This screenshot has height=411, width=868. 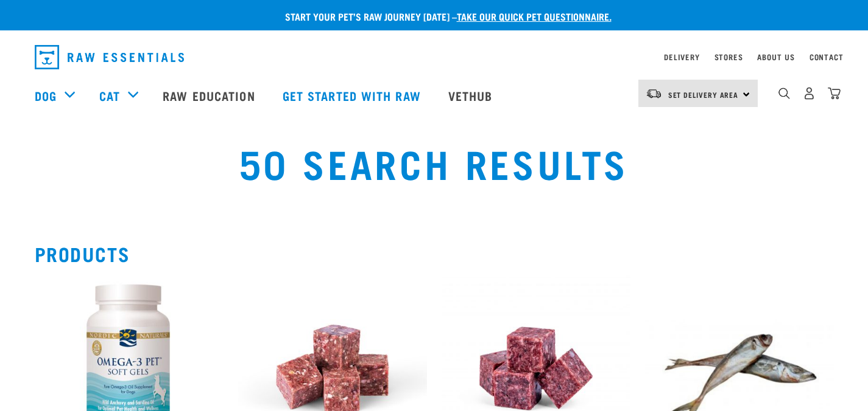 What do you see at coordinates (704, 94) in the screenshot?
I see `span: Set Delivery Area` at bounding box center [704, 94].